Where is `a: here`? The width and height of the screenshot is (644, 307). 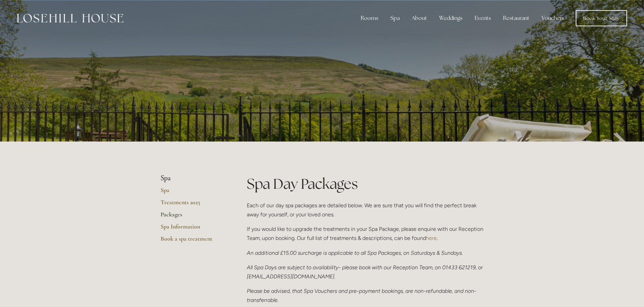
a: here is located at coordinates (431, 238).